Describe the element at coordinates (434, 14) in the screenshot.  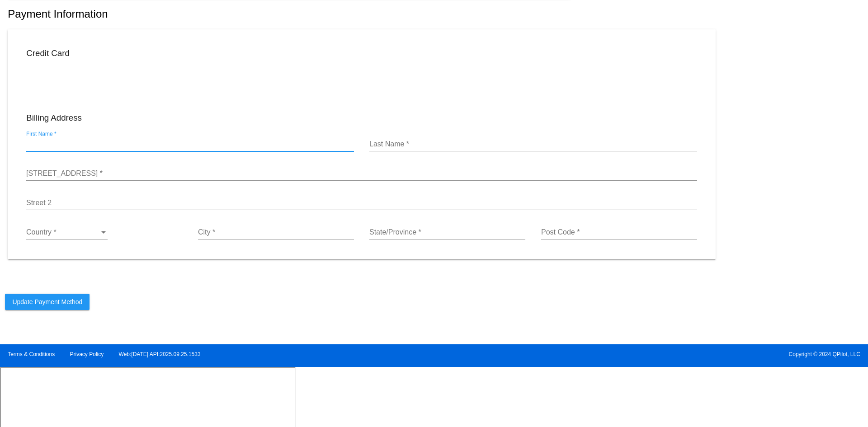
I see `h2: Payment Information` at that location.